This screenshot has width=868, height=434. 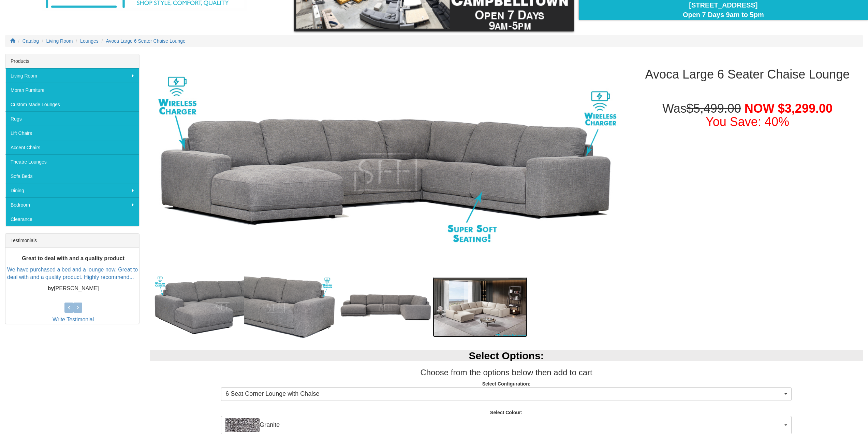 What do you see at coordinates (73, 147) in the screenshot?
I see `a: Accent Chairs` at bounding box center [73, 147].